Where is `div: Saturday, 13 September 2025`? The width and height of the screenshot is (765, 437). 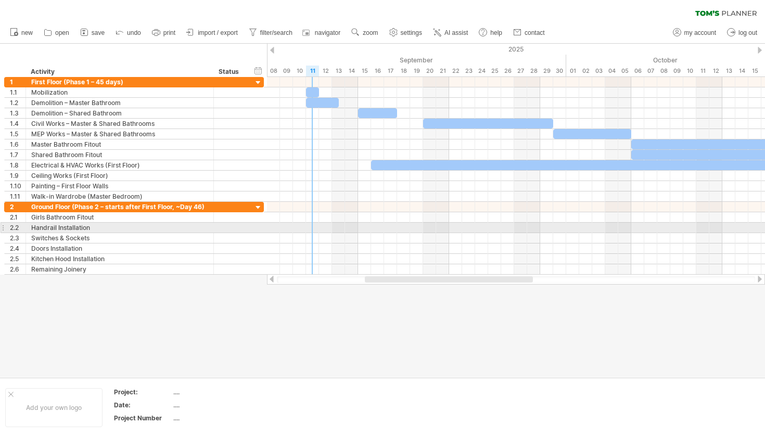 div: Saturday, 13 September 2025 is located at coordinates (338, 71).